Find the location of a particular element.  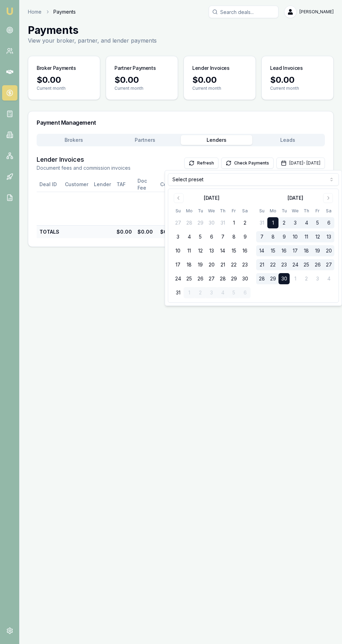

h3: Partner Payments is located at coordinates (135, 68).